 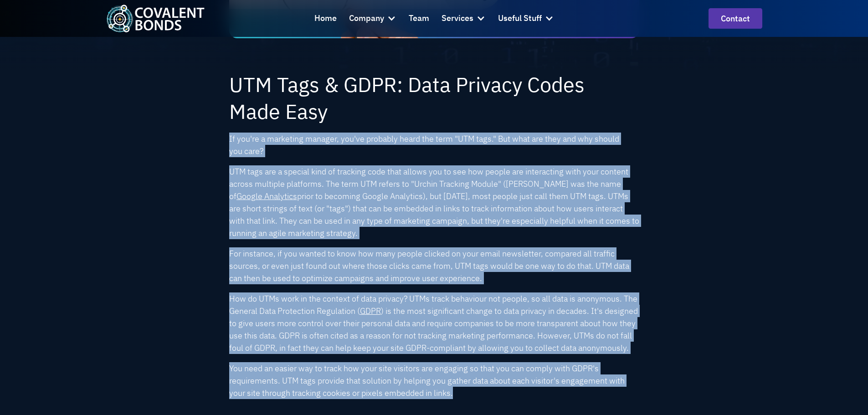 I want to click on a: Team, so click(x=419, y=19).